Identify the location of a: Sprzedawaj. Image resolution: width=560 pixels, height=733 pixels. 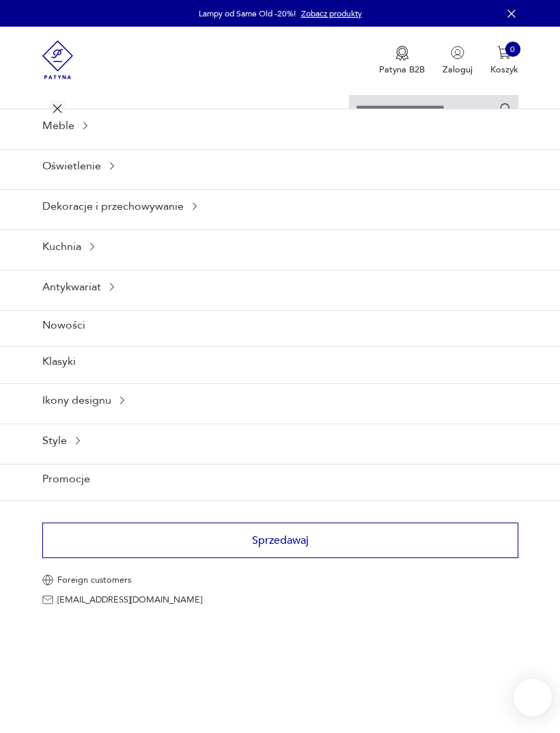
(280, 542).